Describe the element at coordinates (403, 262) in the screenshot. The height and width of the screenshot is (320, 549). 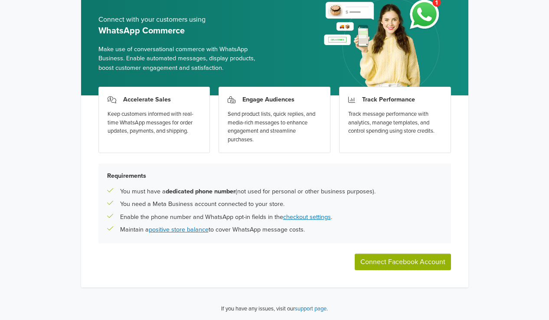
I see `button: Connect Facebook Account` at that location.